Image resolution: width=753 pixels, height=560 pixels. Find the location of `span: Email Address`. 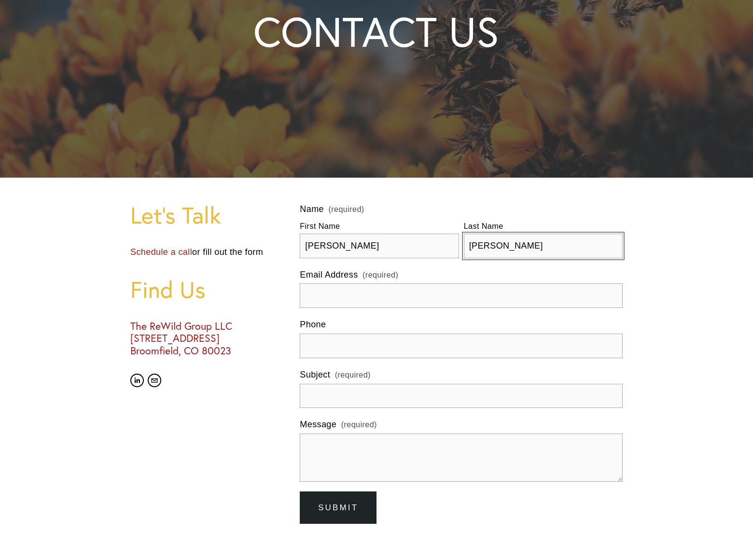

span: Email Address is located at coordinates (329, 275).